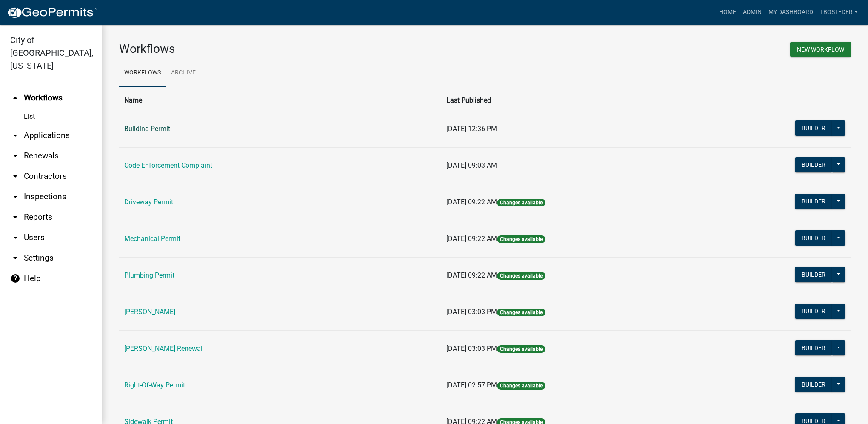  What do you see at coordinates (183, 73) in the screenshot?
I see `a: Archive` at bounding box center [183, 73].